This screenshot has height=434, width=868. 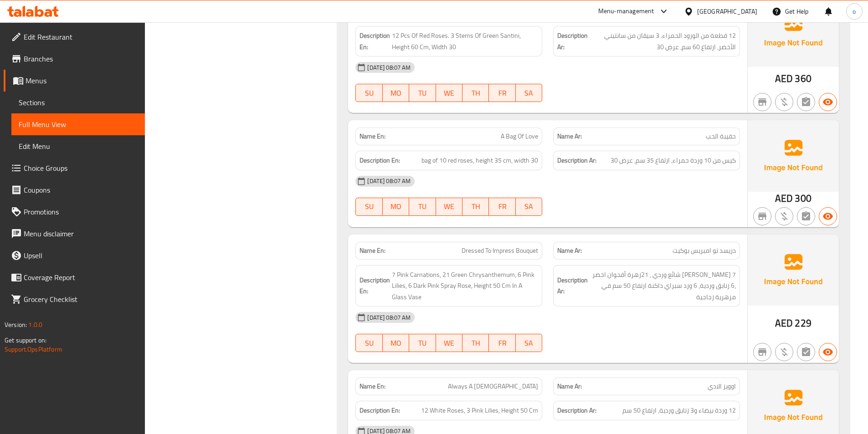 I want to click on span: 360, so click(x=803, y=78).